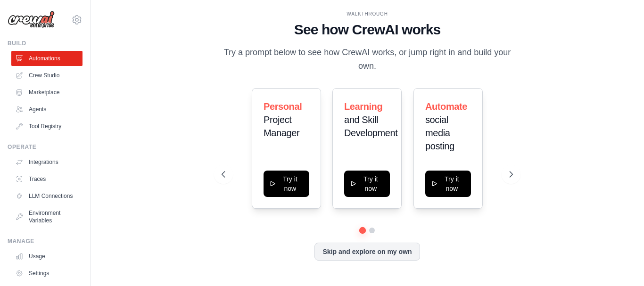 This screenshot has width=644, height=286. I want to click on a: Marketplace, so click(47, 93).